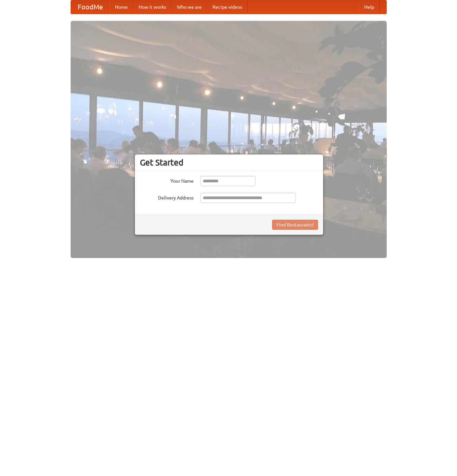 Image resolution: width=457 pixels, height=476 pixels. Describe the element at coordinates (167, 197) in the screenshot. I see `label: Delivery Address` at that location.